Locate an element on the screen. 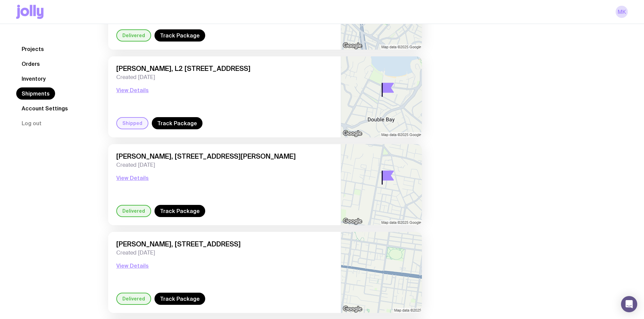 Image resolution: width=644 pixels, height=319 pixels. div: Open Intercom Messenger is located at coordinates (629, 304).